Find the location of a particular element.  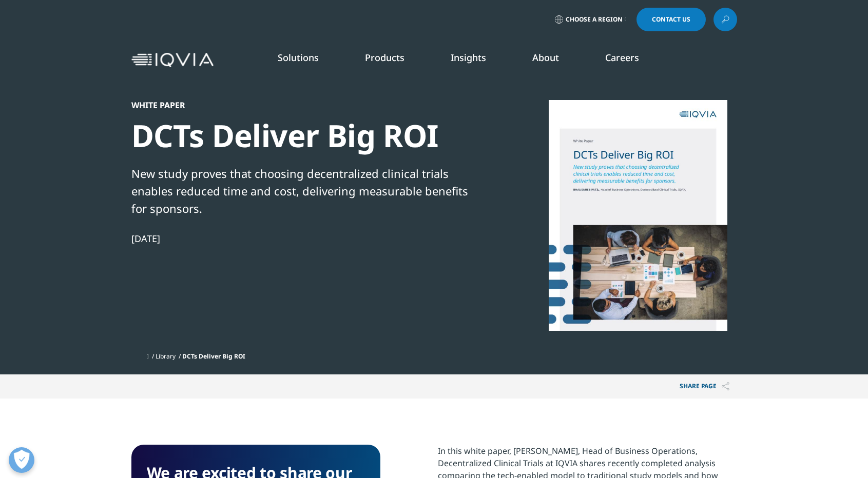

a: Insights is located at coordinates (468, 58).